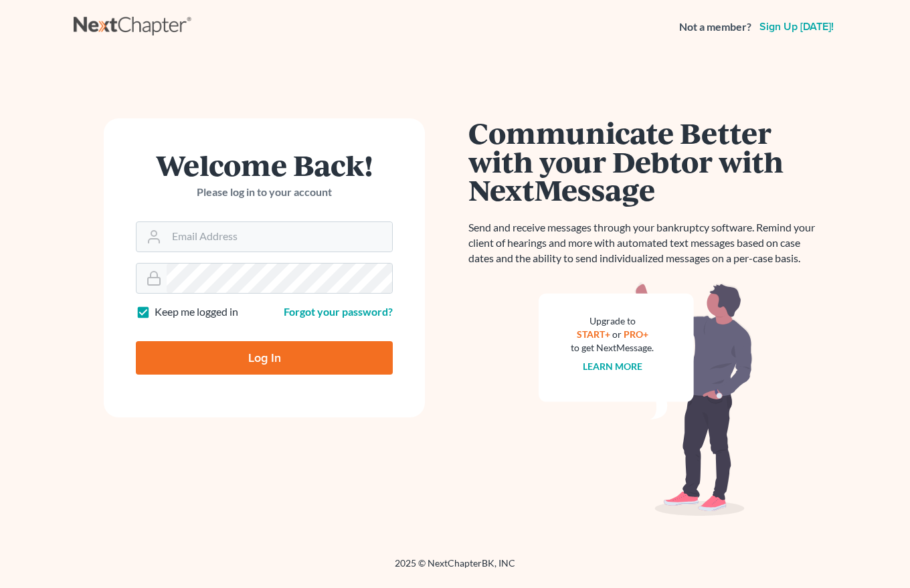 This screenshot has height=588, width=910. What do you see at coordinates (338, 311) in the screenshot?
I see `a: Forgot your password?` at bounding box center [338, 311].